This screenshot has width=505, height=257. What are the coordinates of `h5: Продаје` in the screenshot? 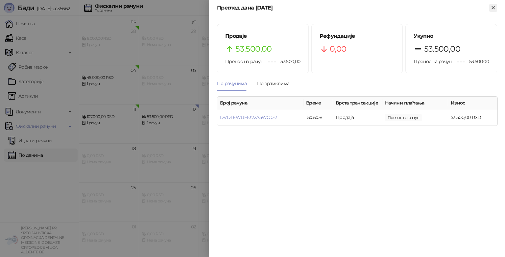 It's located at (263, 36).